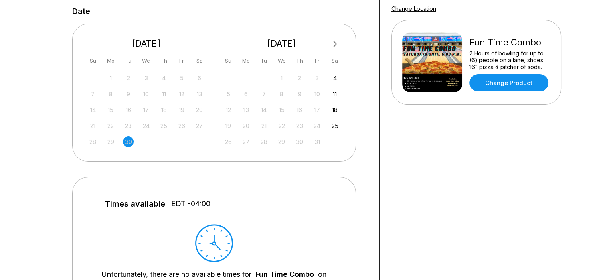 This screenshot has width=607, height=280. What do you see at coordinates (414, 8) in the screenshot?
I see `a: Change Location` at bounding box center [414, 8].